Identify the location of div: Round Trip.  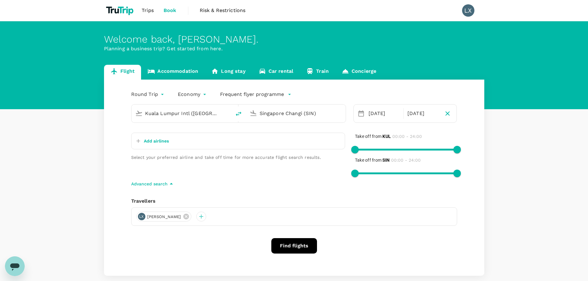
(148, 94).